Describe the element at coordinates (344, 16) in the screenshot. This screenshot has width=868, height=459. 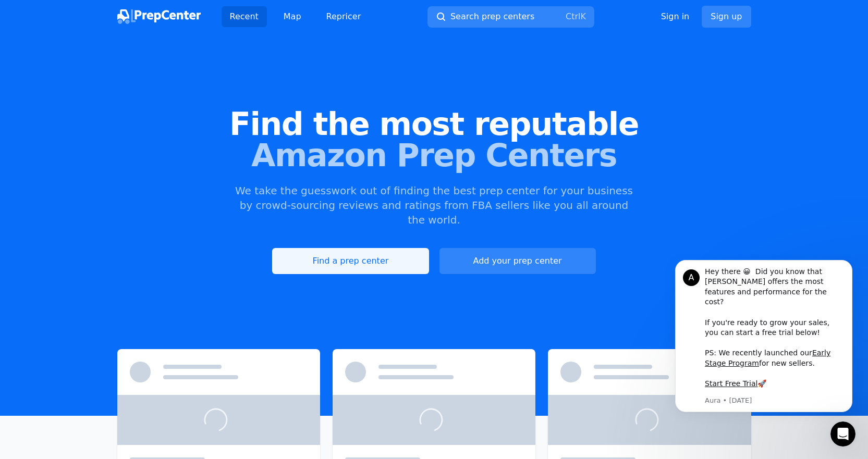
I see `a: Repricer` at that location.